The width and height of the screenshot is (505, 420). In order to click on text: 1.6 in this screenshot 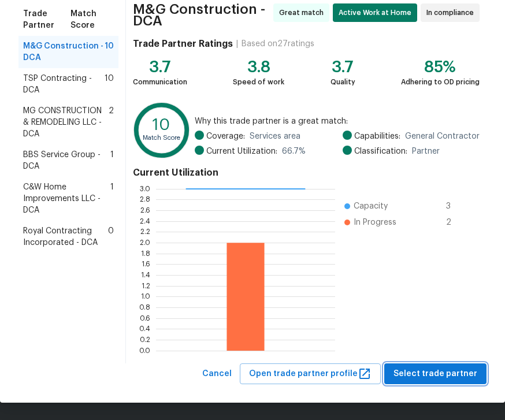, I will do `click(145, 264)`.